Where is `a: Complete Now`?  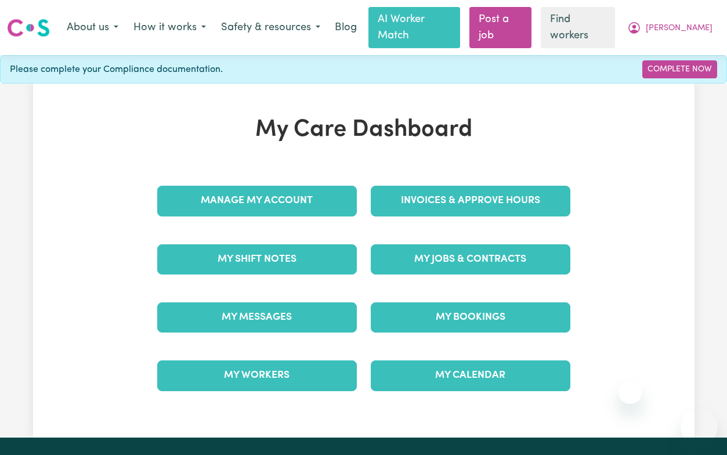 a: Complete Now is located at coordinates (679, 69).